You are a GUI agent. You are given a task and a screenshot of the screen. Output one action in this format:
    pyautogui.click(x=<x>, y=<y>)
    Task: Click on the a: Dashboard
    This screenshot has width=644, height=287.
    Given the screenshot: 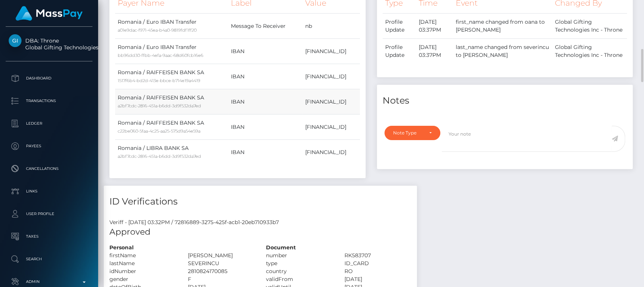 What is the action you would take?
    pyautogui.click(x=49, y=78)
    